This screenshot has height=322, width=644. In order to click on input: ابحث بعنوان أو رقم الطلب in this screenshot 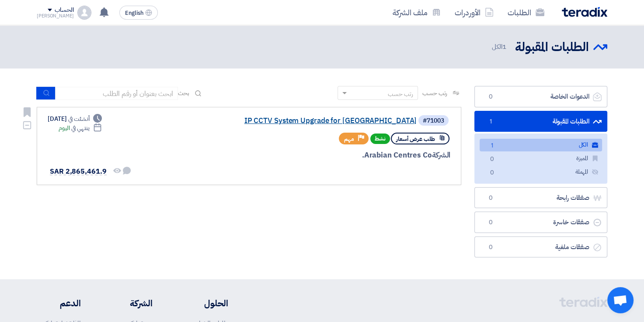, I will do `click(117, 93)`.